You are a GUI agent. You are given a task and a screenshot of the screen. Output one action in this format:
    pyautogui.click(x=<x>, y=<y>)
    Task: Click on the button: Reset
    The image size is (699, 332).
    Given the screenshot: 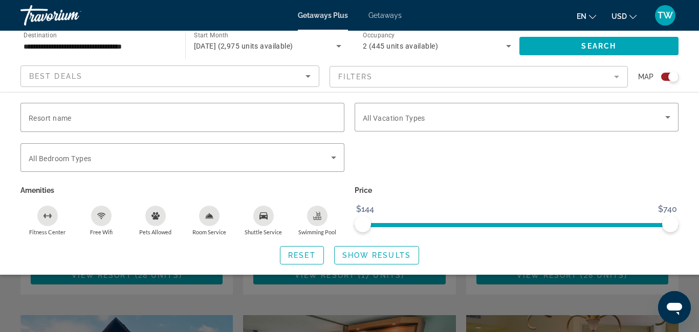 What is the action you would take?
    pyautogui.click(x=302, y=255)
    